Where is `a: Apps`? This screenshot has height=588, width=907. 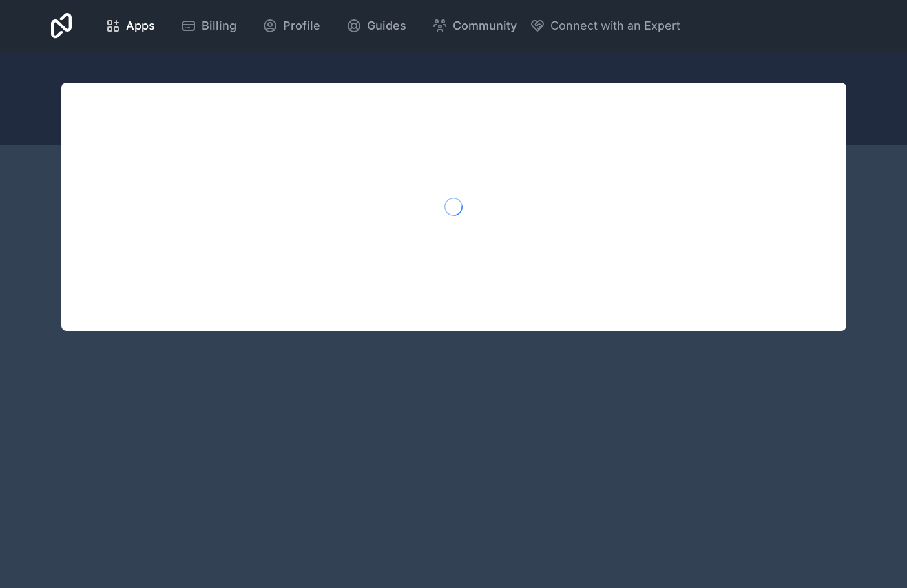 a: Apps is located at coordinates (130, 26).